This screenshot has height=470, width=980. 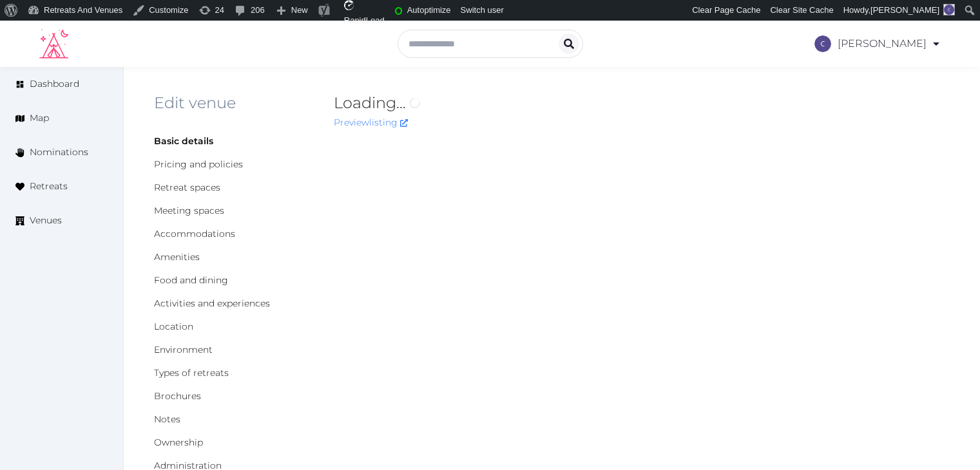 What do you see at coordinates (59, 152) in the screenshot?
I see `span: Nominations` at bounding box center [59, 152].